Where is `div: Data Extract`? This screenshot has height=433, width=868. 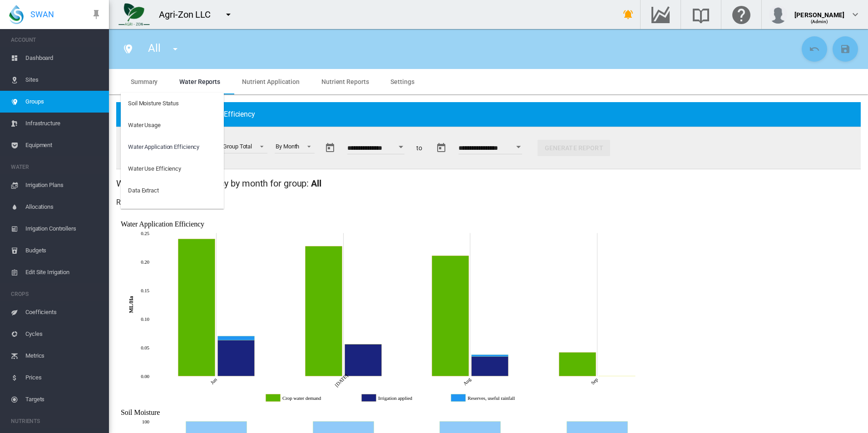 div: Data Extract is located at coordinates (143, 190).